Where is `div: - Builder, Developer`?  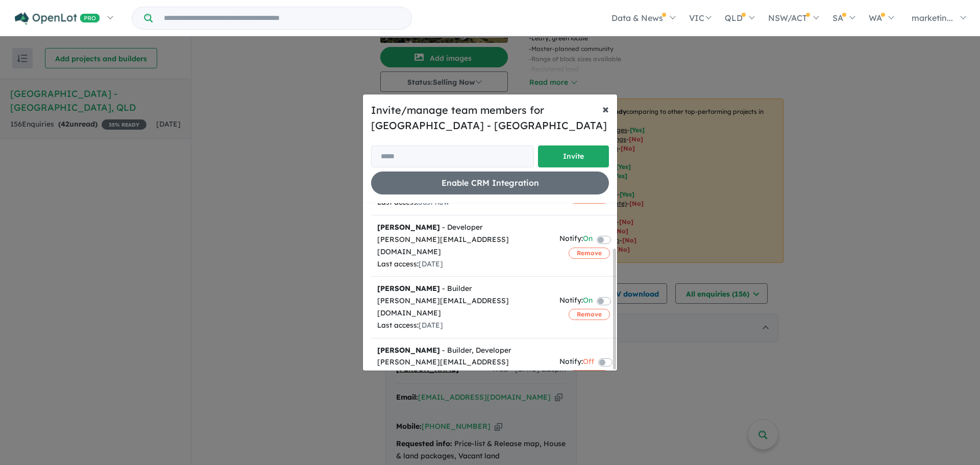
div: - Builder, Developer is located at coordinates (462, 350).